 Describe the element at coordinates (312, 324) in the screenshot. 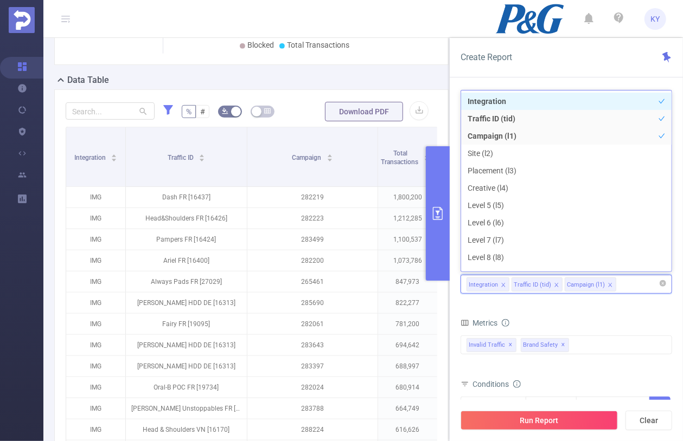

I see `p: 282061` at that location.